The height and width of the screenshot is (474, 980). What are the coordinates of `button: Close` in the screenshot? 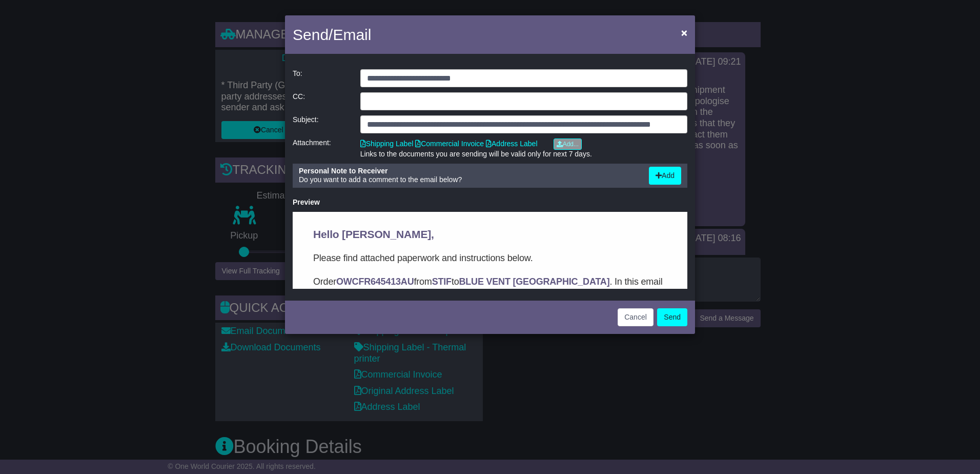 It's located at (684, 32).